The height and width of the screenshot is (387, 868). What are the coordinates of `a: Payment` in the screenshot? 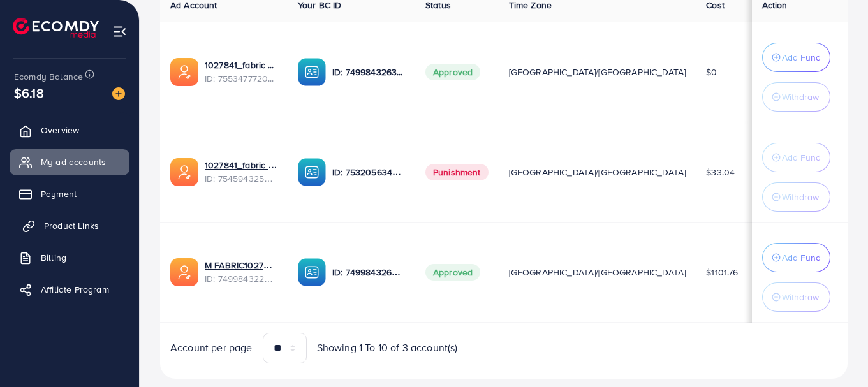 It's located at (69, 194).